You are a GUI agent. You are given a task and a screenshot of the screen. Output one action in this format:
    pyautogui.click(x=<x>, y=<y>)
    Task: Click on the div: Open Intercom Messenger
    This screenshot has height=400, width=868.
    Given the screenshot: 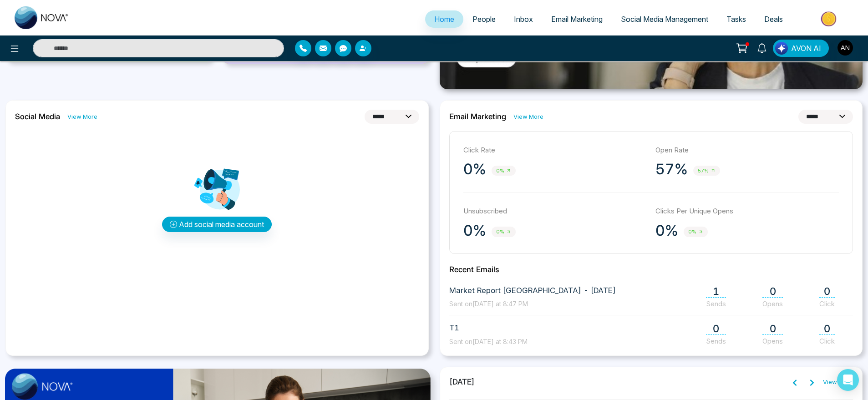 What is the action you would take?
    pyautogui.click(x=848, y=380)
    